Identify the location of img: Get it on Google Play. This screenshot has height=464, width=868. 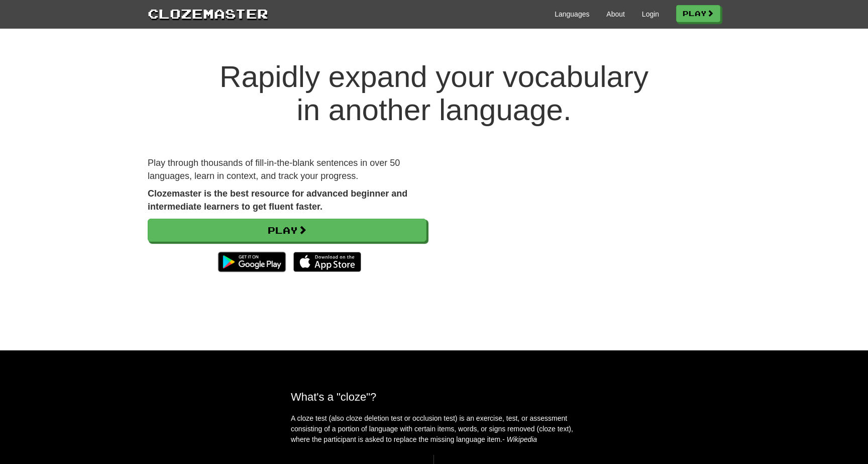
(252, 262).